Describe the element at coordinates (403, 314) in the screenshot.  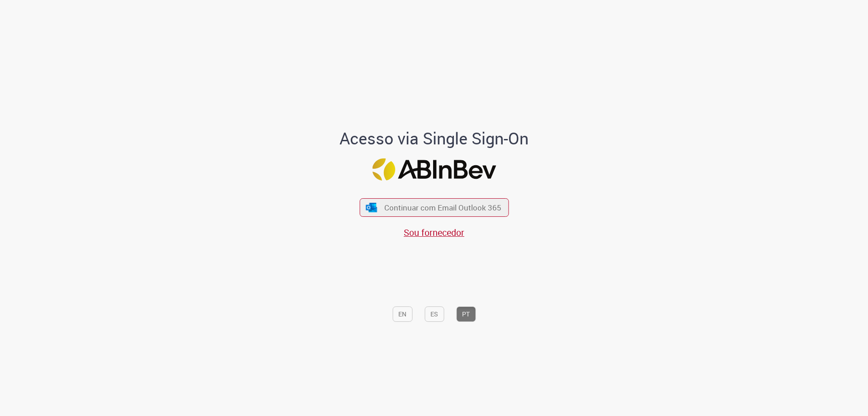
I see `button: EN` at that location.